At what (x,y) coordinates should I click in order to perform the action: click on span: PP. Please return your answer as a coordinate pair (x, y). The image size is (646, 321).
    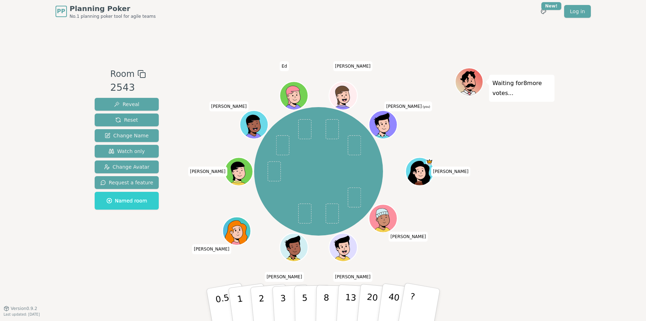
    Looking at the image, I should click on (61, 11).